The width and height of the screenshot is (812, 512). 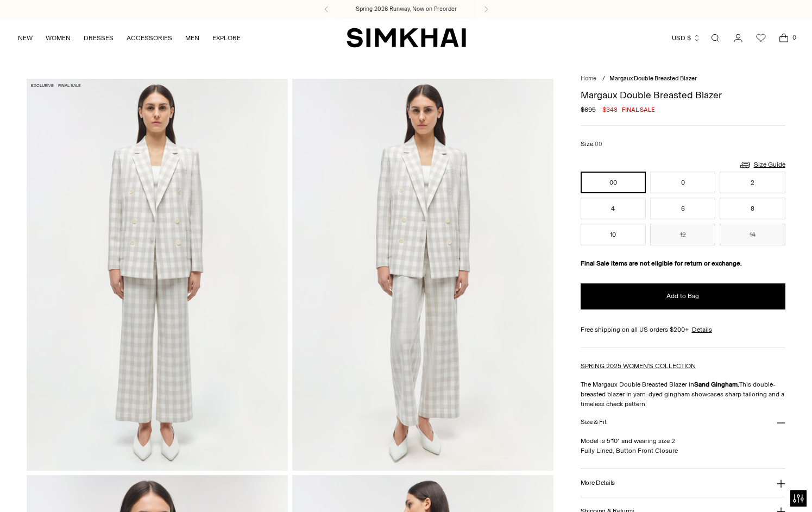 What do you see at coordinates (227, 38) in the screenshot?
I see `a: EXPLORE` at bounding box center [227, 38].